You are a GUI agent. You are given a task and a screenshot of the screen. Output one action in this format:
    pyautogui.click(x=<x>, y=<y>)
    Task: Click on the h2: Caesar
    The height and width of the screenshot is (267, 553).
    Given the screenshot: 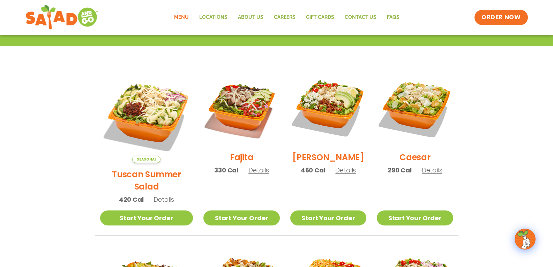 What is the action you would take?
    pyautogui.click(x=415, y=157)
    